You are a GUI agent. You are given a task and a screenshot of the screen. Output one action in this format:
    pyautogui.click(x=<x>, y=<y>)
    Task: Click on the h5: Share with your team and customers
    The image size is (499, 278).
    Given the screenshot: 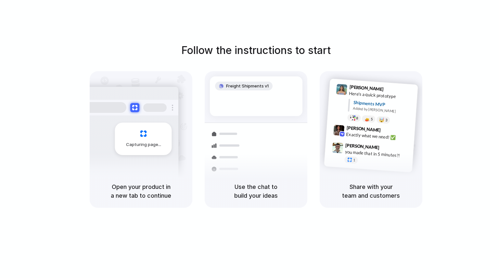 What is the action you would take?
    pyautogui.click(x=371, y=191)
    